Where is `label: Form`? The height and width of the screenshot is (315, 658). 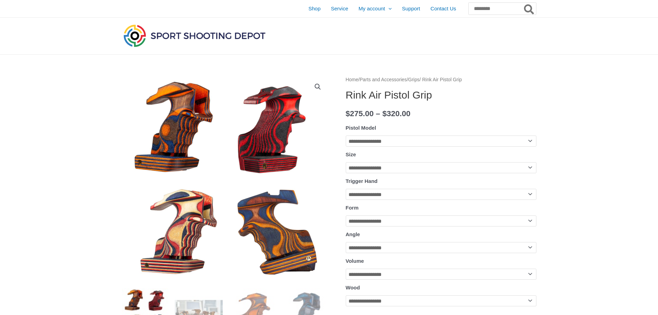 label: Form is located at coordinates (352, 207).